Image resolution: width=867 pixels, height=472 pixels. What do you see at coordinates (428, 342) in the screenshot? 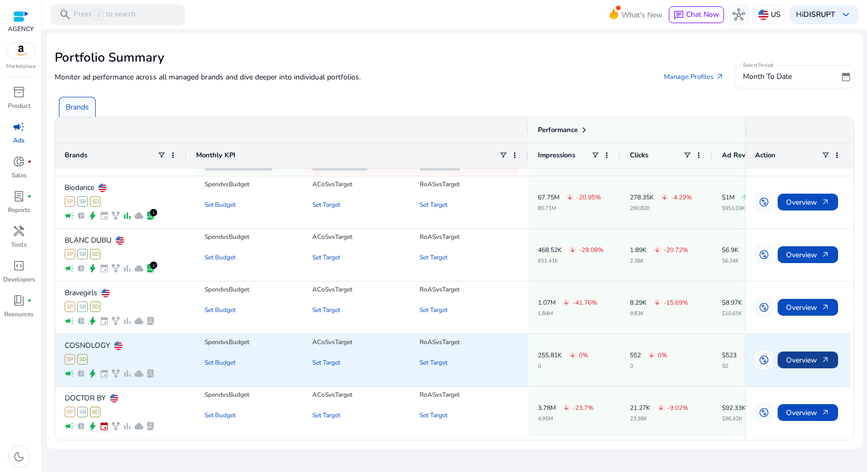
I see `span: RoAS` at bounding box center [428, 342].